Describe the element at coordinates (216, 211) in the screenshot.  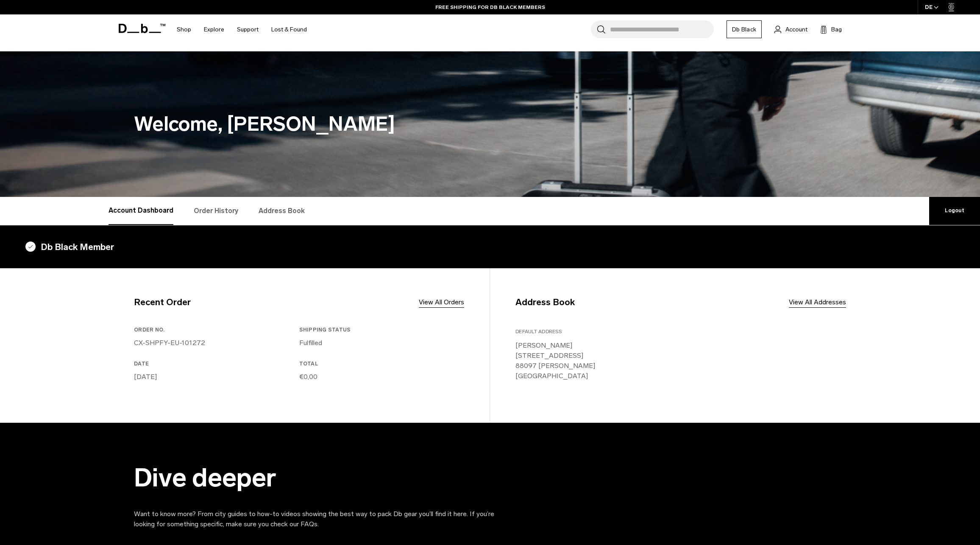
I see `a: Order History` at that location.